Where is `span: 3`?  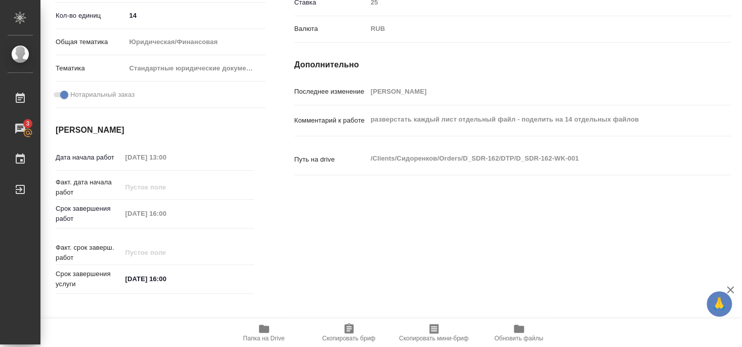
span: 3 is located at coordinates (27, 123).